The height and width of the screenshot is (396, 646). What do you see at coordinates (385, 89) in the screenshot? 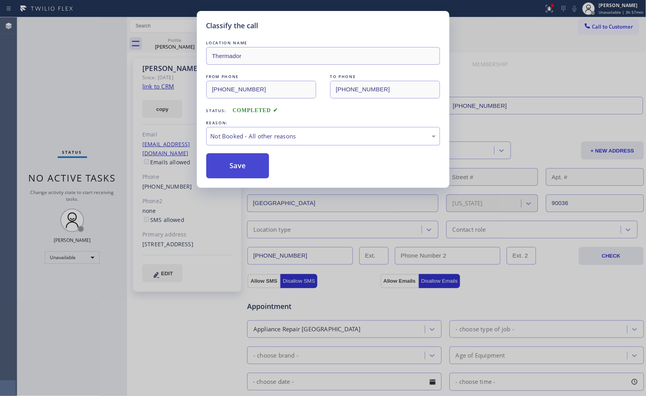
I see `input: To phone` at bounding box center [385, 89].